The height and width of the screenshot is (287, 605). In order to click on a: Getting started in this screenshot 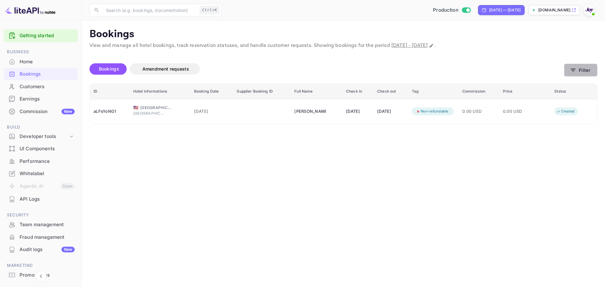, I will do `click(47, 36)`.